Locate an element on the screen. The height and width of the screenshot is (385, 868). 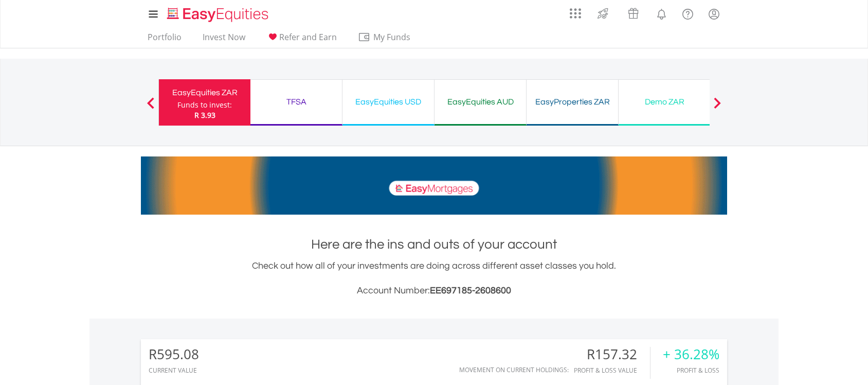
span: EE697185-2608600 is located at coordinates (471, 290).